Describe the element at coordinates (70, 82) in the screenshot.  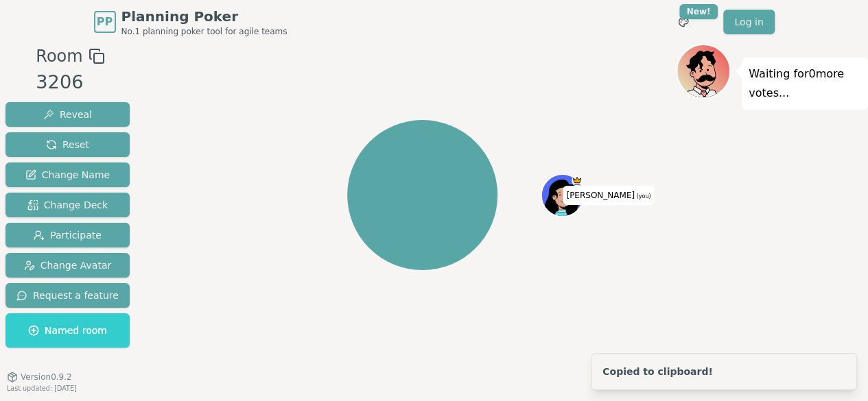
I see `div: 3206` at that location.